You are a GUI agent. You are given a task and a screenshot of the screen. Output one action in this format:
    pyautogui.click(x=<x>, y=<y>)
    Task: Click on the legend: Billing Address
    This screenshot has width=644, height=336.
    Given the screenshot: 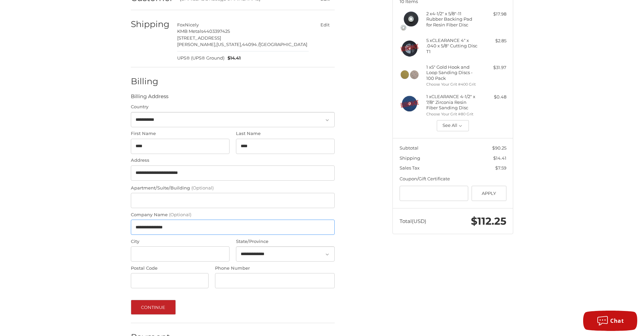 What is the action you would take?
    pyautogui.click(x=149, y=98)
    